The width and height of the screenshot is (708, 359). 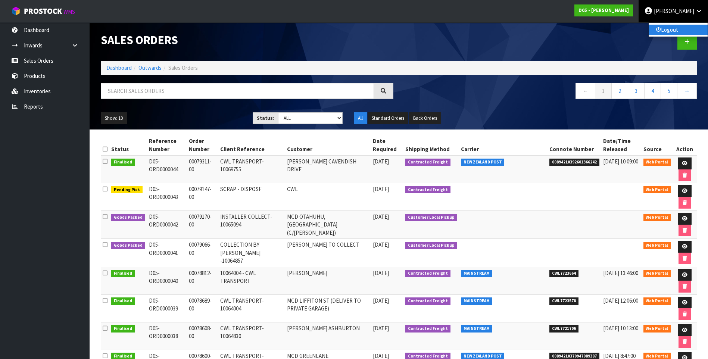 I want to click on span: Pending Pick, so click(x=127, y=190).